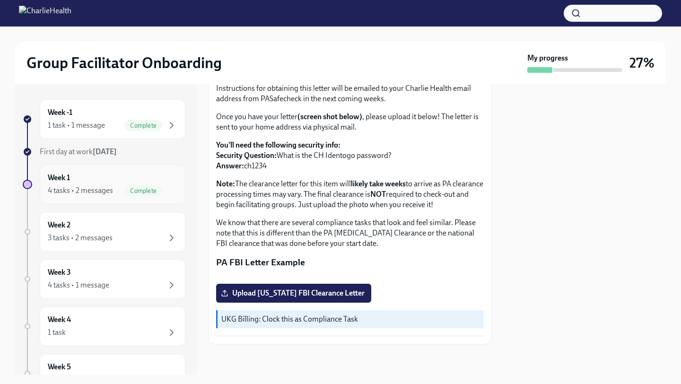 The height and width of the screenshot is (384, 681). I want to click on p: The clearance letter for this item will to arrive as PA clearance processing times may vary. The ..., so click(350, 194).